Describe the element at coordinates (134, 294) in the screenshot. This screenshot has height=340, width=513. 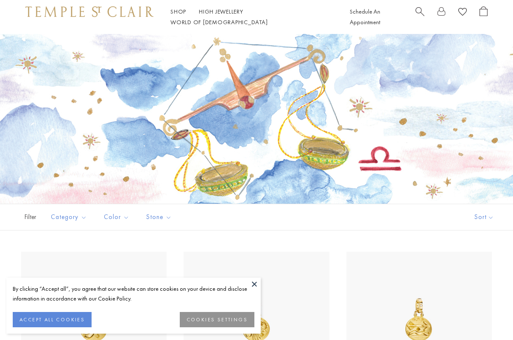
I see `div: By clicking “Accept all”, you agree that our website can store cookies on your device and disclos...` at that location.